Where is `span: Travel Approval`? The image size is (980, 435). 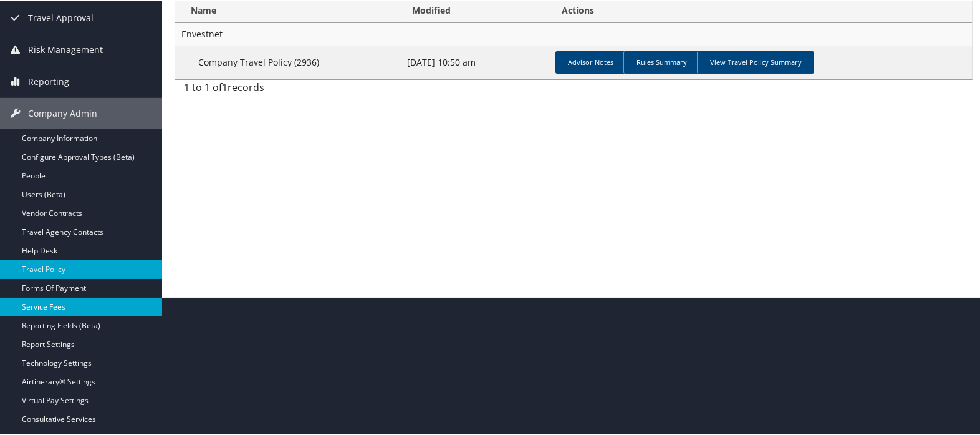
span: Travel Approval is located at coordinates (61, 17).